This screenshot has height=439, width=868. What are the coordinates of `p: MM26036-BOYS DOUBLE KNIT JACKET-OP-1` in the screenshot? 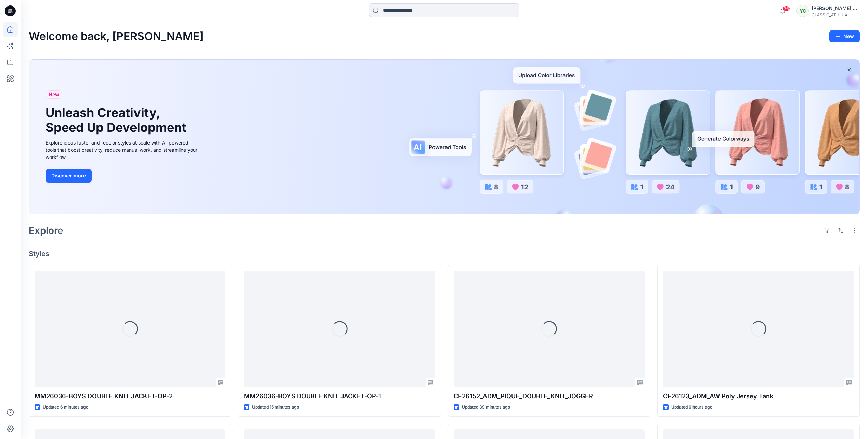 It's located at (340, 396).